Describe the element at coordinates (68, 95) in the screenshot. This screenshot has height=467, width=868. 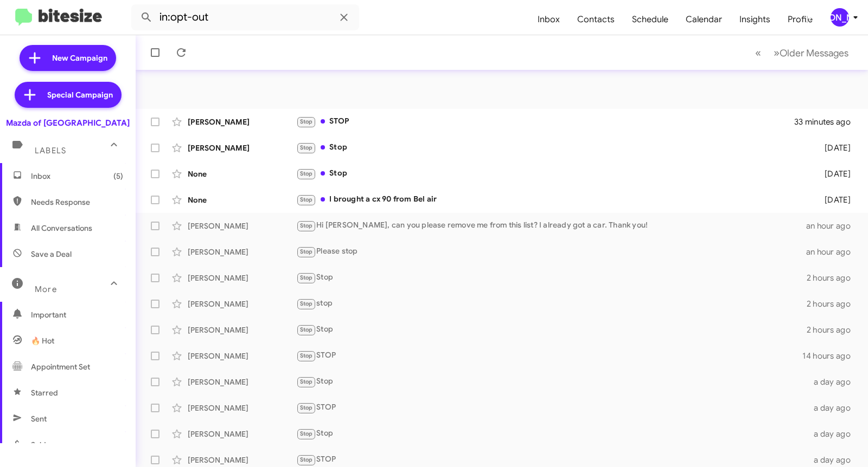
I see `a: Special Campaign` at that location.